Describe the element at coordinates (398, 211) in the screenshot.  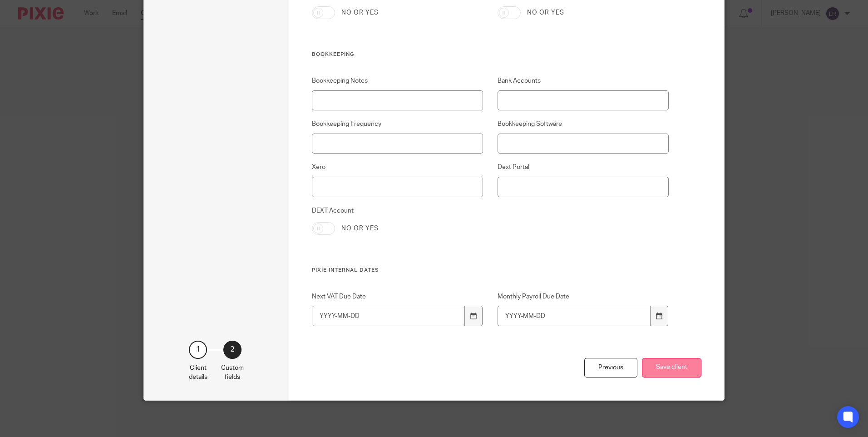
I see `label: DEXT Account` at that location.